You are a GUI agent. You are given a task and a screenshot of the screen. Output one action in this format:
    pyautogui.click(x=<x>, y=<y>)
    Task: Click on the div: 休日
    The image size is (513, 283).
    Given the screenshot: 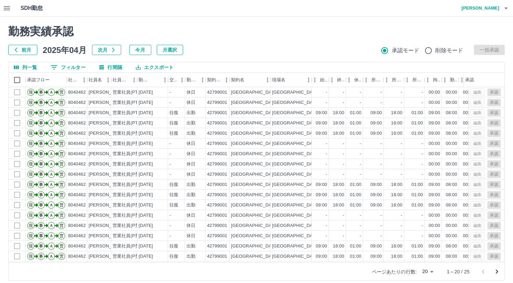 What is the action you would take?
    pyautogui.click(x=191, y=154)
    